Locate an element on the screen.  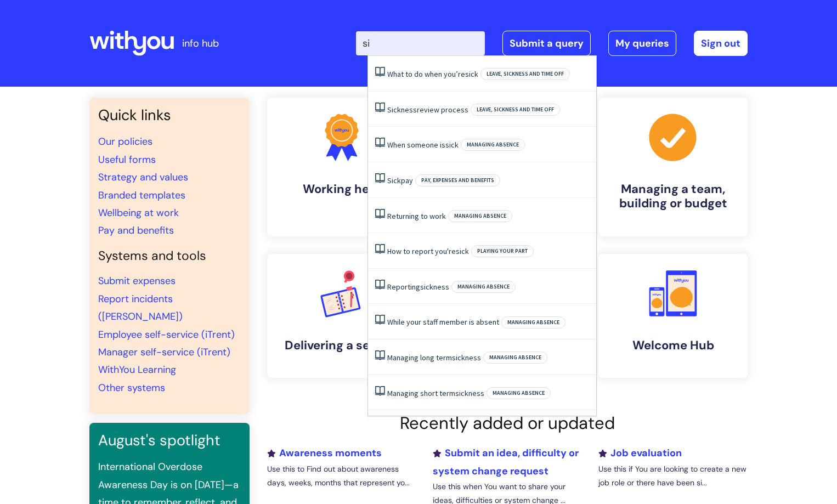
p: Use this if You are looking to create a new job role or there have been si... is located at coordinates (673, 476).